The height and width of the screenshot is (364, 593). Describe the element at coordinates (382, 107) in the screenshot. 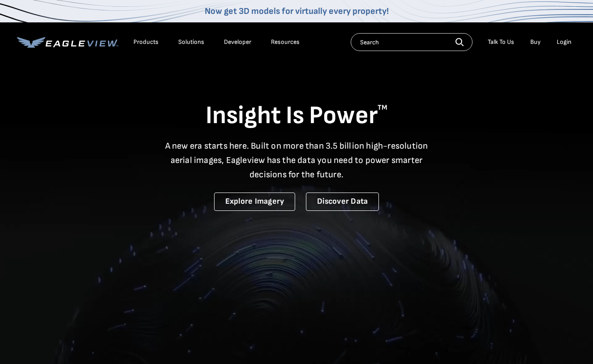

I see `sup: TM` at that location.